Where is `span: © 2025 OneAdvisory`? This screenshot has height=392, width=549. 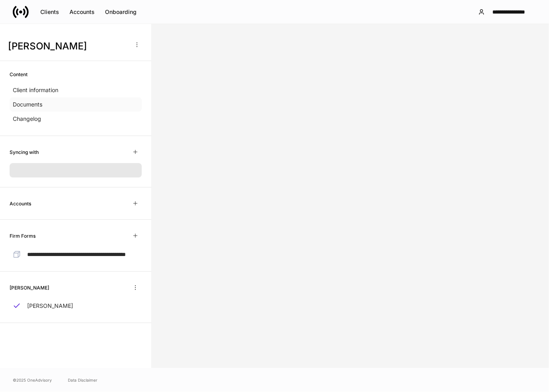
span: © 2025 OneAdvisory is located at coordinates (32, 380).